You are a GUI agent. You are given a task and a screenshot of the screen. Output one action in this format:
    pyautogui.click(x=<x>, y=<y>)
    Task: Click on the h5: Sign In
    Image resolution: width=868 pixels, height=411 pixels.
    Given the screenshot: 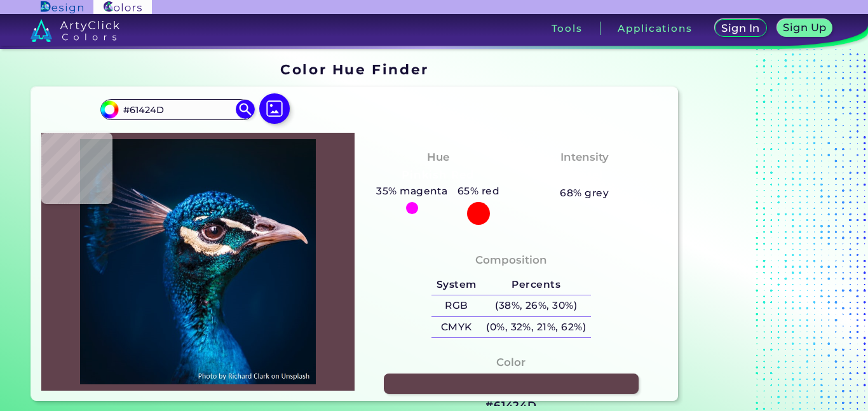 What is the action you would take?
    pyautogui.click(x=741, y=28)
    